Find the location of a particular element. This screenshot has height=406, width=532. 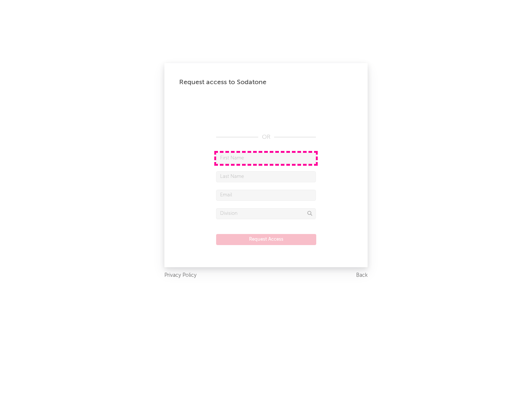

input: Email is located at coordinates (266, 195).